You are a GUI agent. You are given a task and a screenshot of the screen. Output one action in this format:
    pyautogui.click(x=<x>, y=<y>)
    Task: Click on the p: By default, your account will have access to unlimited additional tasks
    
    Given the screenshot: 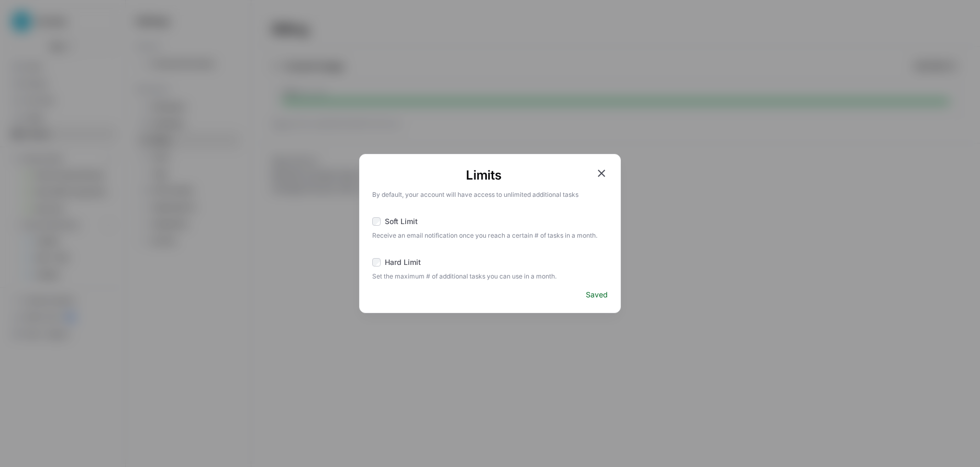 What is the action you would take?
    pyautogui.click(x=490, y=194)
    